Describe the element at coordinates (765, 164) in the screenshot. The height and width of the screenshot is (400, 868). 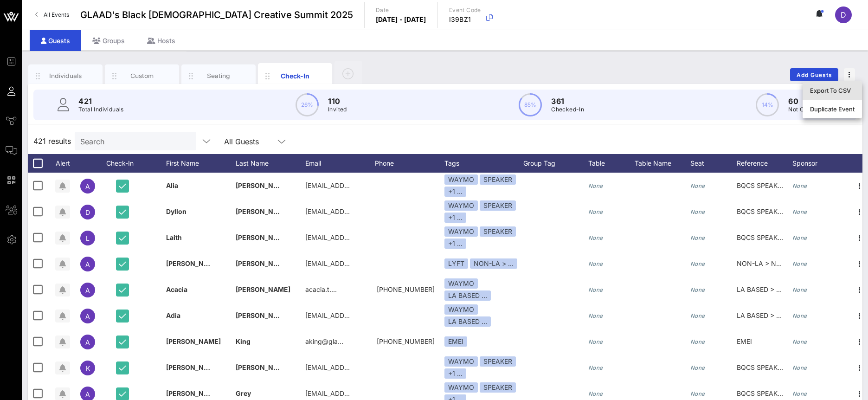
I see `div: Reference` at that location.